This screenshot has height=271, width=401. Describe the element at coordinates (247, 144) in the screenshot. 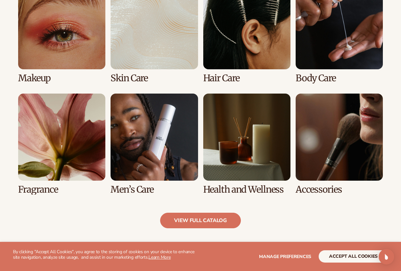

I see `div: 7 / 8` at that location.